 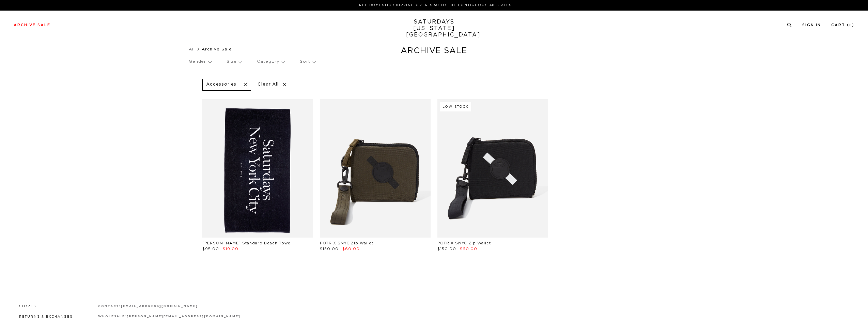 What do you see at coordinates (272, 85) in the screenshot?
I see `p: Clear All` at bounding box center [272, 85].